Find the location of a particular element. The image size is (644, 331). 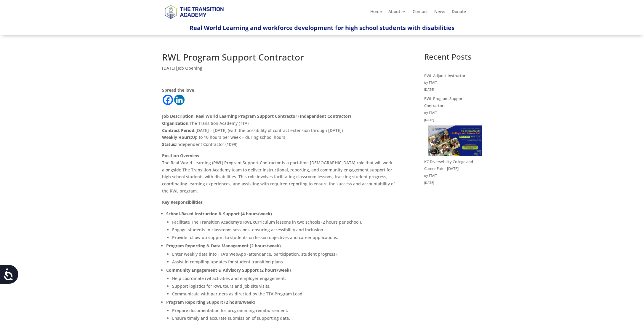

li: Enter weekly data into TTA’s WebApp (attendance, participation, student progress). is located at coordinates (285, 254).